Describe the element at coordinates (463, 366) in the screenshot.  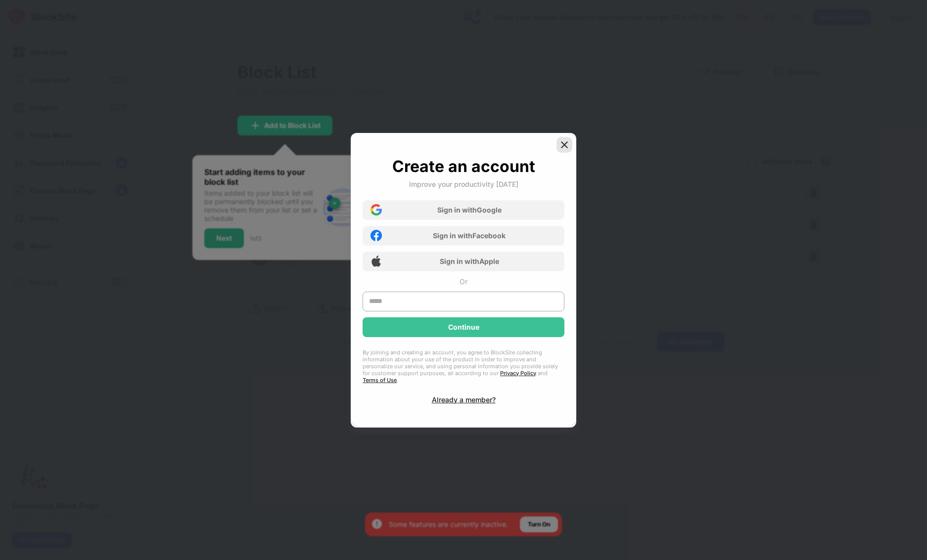
I see `div: By joining and creating an account, you agree to BlockSite collecting information about your use ...` at that location.